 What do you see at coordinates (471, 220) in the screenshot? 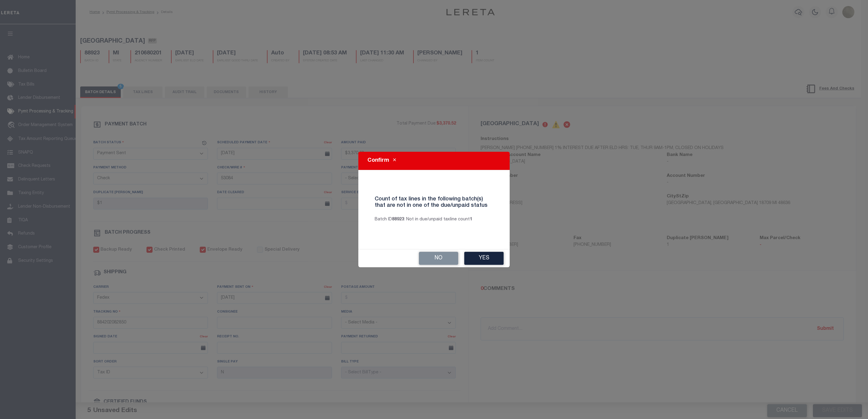
I see `b: 1` at bounding box center [471, 220].